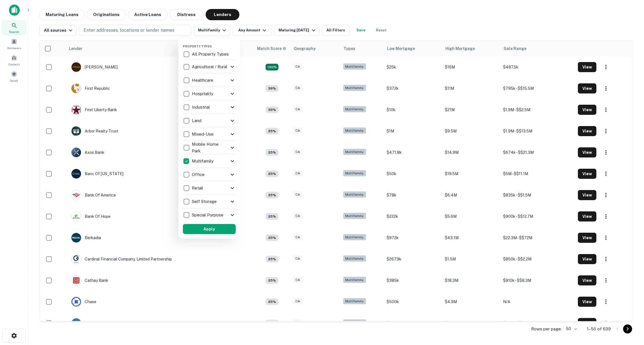  What do you see at coordinates (197, 47) in the screenshot?
I see `span: Property Types` at bounding box center [197, 47].